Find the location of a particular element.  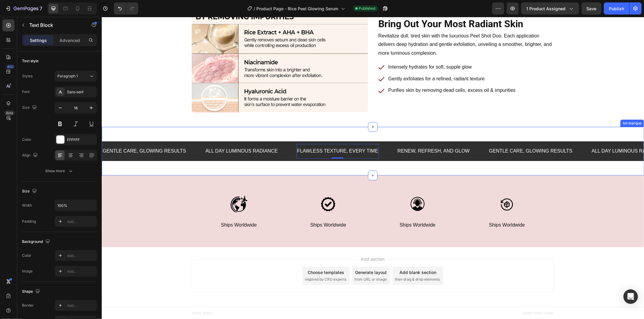

div: Choose templates is located at coordinates (225, 256).